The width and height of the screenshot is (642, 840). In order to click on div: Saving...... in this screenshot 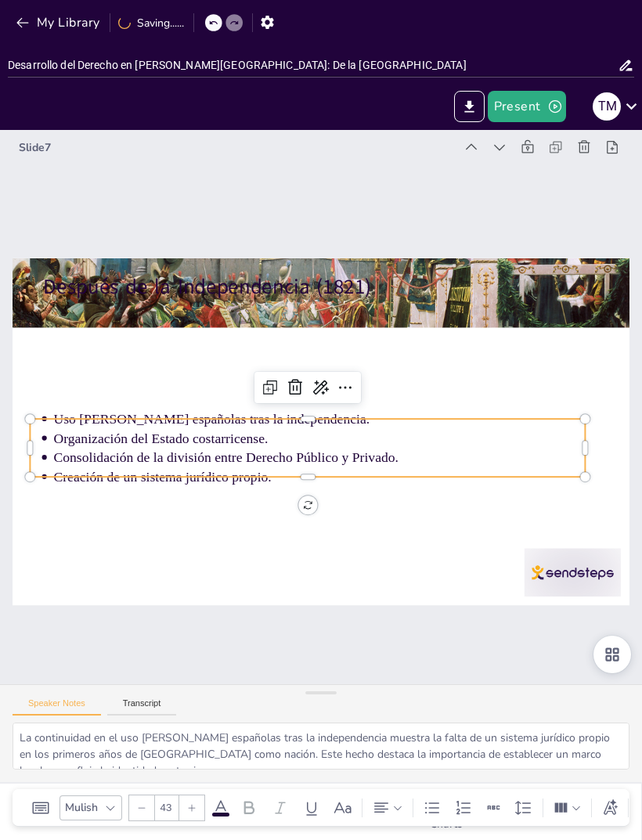, I will do `click(151, 23)`.